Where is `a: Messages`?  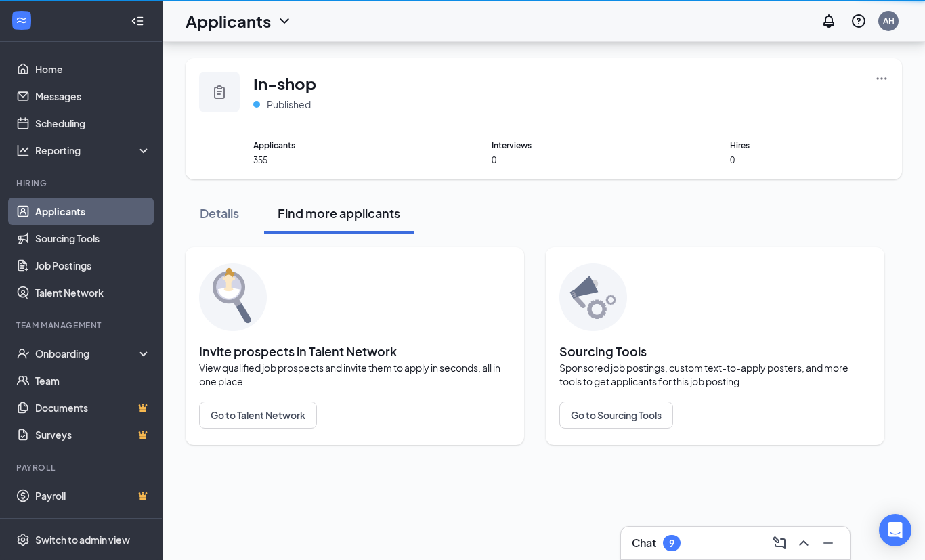
a: Messages is located at coordinates (93, 96).